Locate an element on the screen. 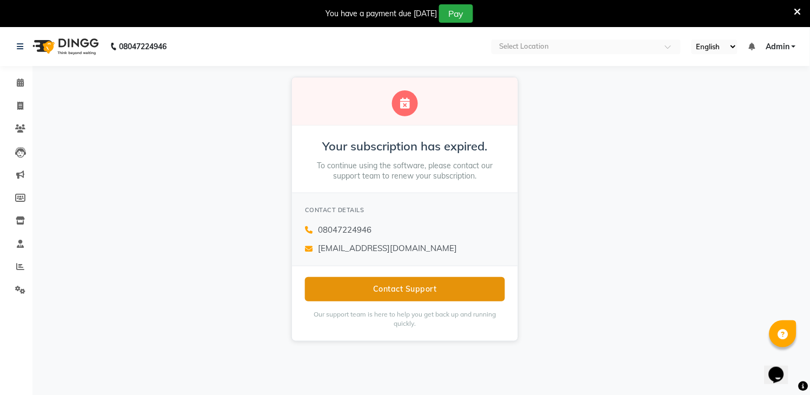 This screenshot has width=810, height=395. span: CONTACT DETAILS is located at coordinates (335, 210).